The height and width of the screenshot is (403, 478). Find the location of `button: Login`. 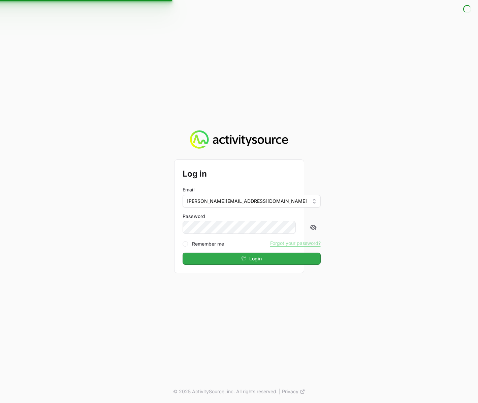

button: Login is located at coordinates (251, 259).